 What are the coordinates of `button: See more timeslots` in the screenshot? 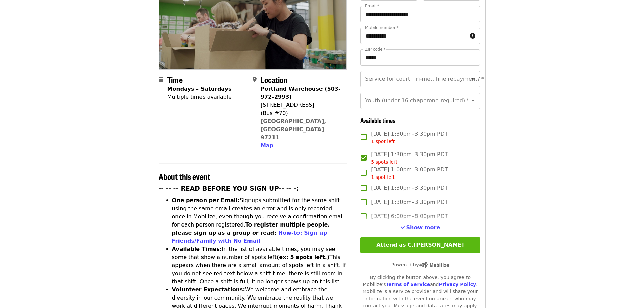 It's located at (420, 228).